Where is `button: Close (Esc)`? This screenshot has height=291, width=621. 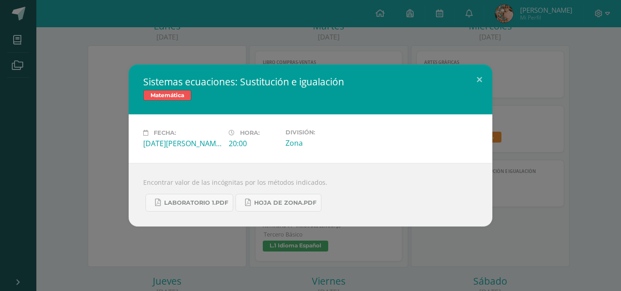 button: Close (Esc) is located at coordinates (479, 80).